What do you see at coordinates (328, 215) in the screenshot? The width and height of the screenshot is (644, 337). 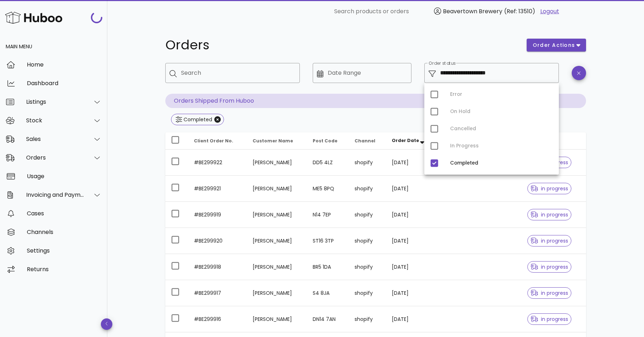 I see `td: N14 7EP` at bounding box center [328, 215].